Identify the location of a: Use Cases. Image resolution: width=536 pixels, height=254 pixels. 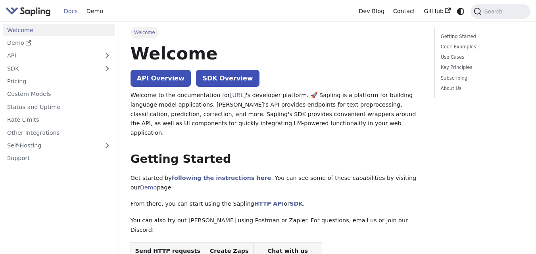
(481, 57).